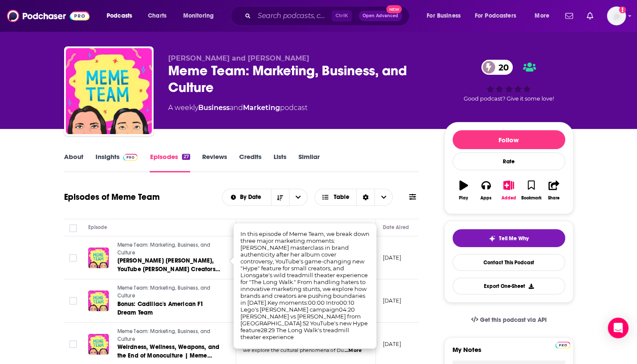 This screenshot has height=364, width=637. Describe the element at coordinates (186, 157) in the screenshot. I see `div: 27` at that location.